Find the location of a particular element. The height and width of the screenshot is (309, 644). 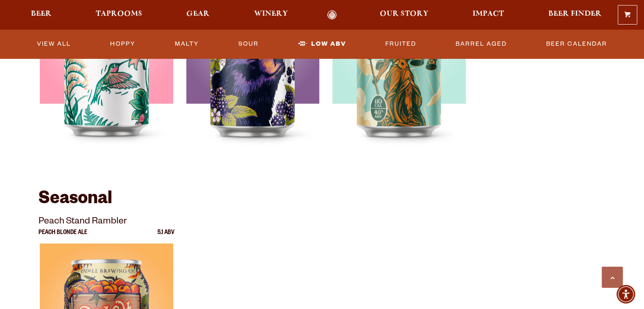

span: Impact is located at coordinates (488, 14).